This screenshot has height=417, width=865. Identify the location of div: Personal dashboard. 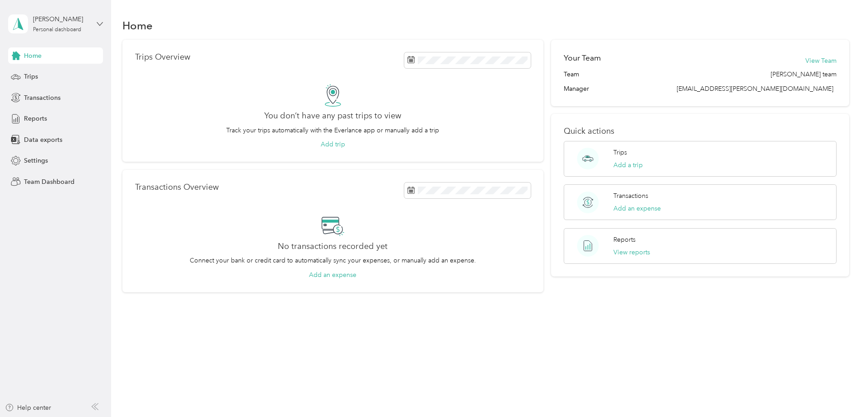
(57, 30).